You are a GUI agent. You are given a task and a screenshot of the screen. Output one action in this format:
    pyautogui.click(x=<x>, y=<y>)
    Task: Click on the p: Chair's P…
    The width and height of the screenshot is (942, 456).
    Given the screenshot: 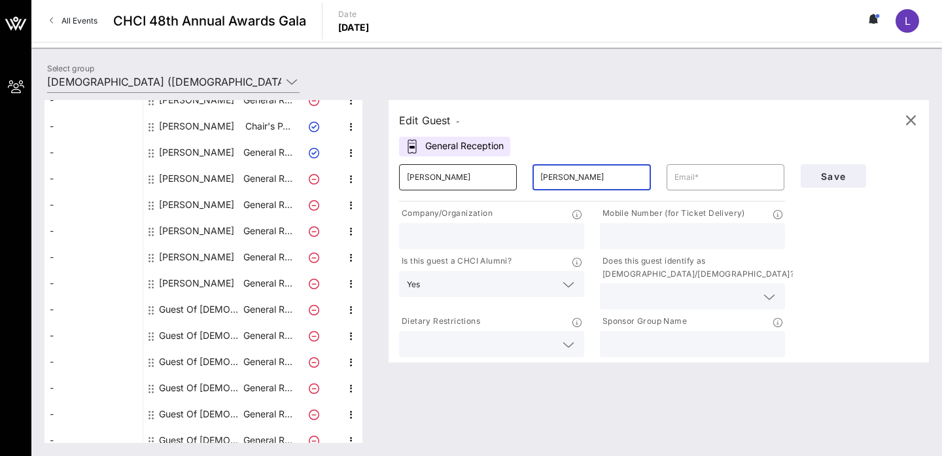 What is the action you would take?
    pyautogui.click(x=267, y=126)
    